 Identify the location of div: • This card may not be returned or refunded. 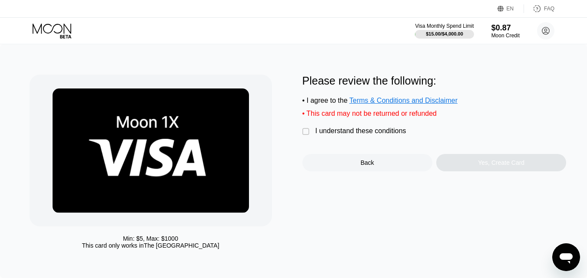
(434, 114).